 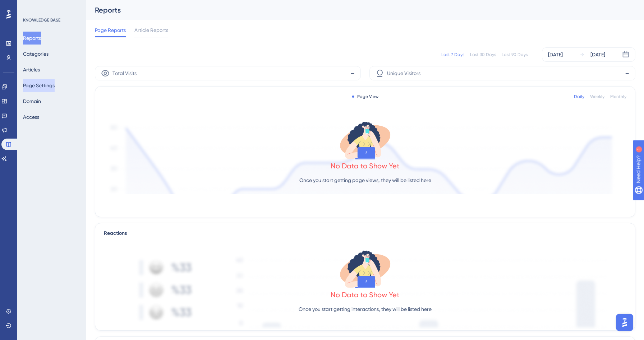 I want to click on button: Categories, so click(x=36, y=54).